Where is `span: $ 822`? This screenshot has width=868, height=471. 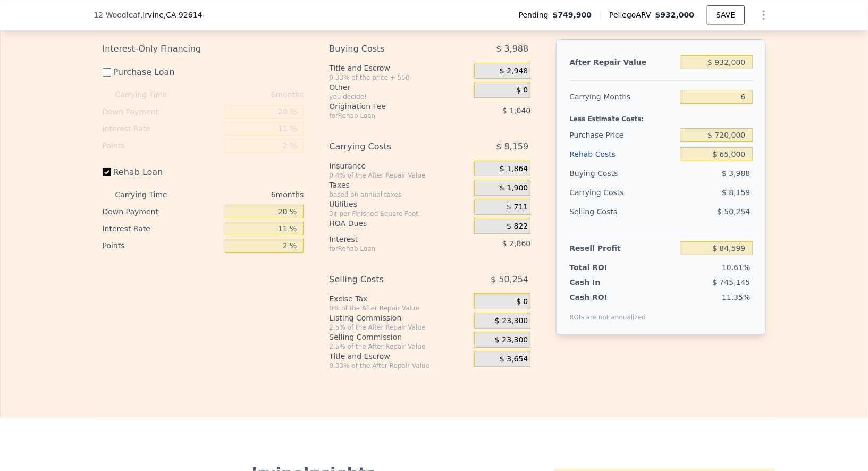
span: $ 822 is located at coordinates (517, 227).